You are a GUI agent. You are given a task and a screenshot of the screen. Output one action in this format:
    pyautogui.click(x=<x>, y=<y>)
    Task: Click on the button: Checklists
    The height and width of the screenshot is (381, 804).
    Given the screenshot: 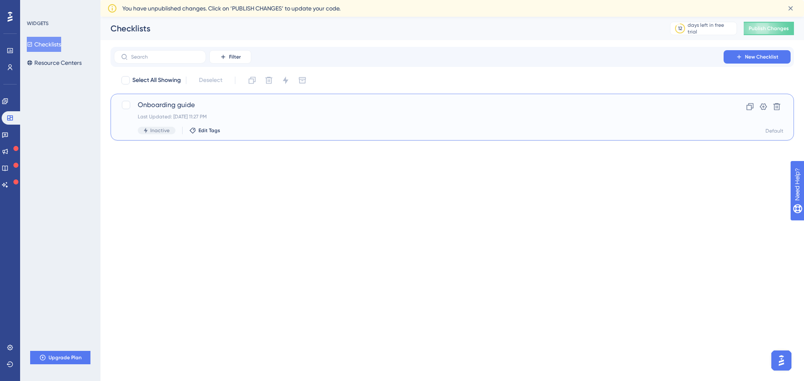 What is the action you would take?
    pyautogui.click(x=44, y=44)
    